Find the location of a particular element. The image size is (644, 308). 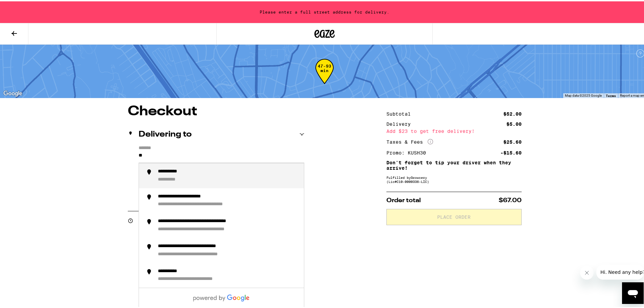

span: Place Order is located at coordinates (454, 216).